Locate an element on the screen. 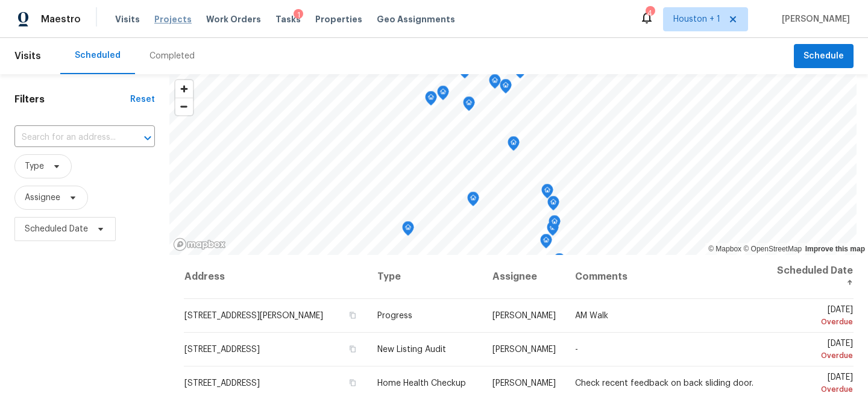 The width and height of the screenshot is (868, 396). span: Properties is located at coordinates (339, 19).